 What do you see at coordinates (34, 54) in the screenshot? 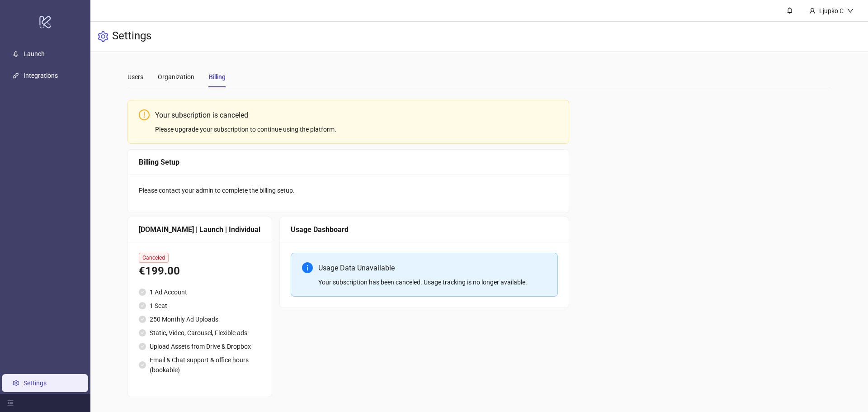
I see `a: Launch` at bounding box center [34, 54].